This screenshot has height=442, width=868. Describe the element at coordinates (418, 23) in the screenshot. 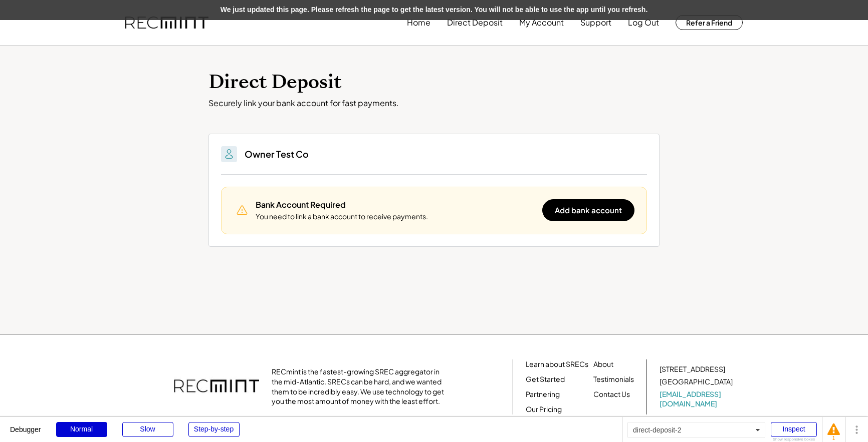

I see `button: Home` at that location.